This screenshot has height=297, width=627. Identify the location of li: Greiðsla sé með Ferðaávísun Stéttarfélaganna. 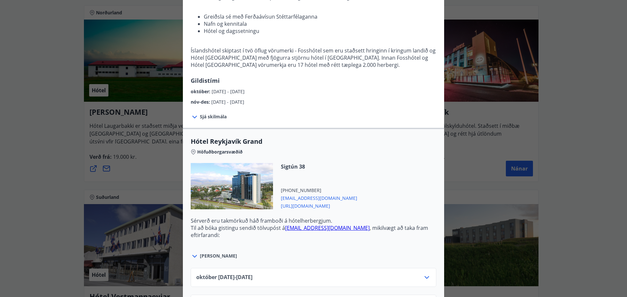
(320, 17).